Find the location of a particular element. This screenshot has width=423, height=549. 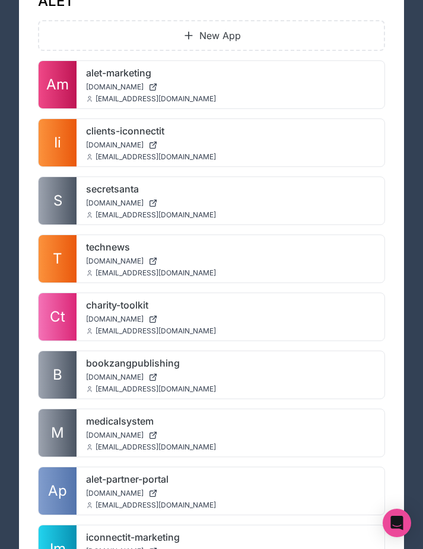

span: S is located at coordinates (57, 201).